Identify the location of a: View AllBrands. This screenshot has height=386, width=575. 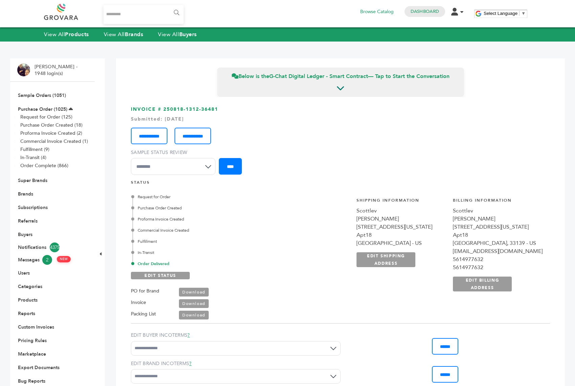
(123, 34).